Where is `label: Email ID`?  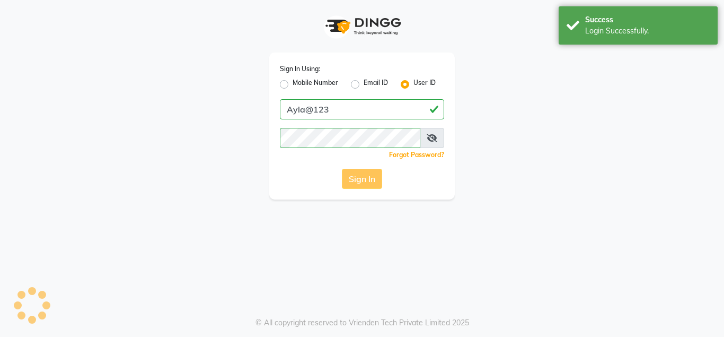 label: Email ID is located at coordinates (376, 84).